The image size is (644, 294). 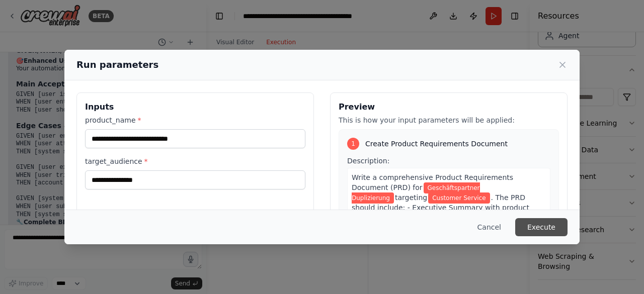 What do you see at coordinates (459, 198) in the screenshot?
I see `span: Variable: target_audience` at bounding box center [459, 198].